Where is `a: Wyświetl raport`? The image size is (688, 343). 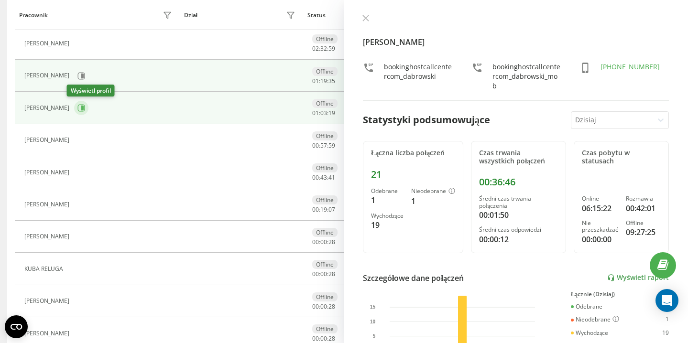
a: Wyświetl raport is located at coordinates (637, 278).